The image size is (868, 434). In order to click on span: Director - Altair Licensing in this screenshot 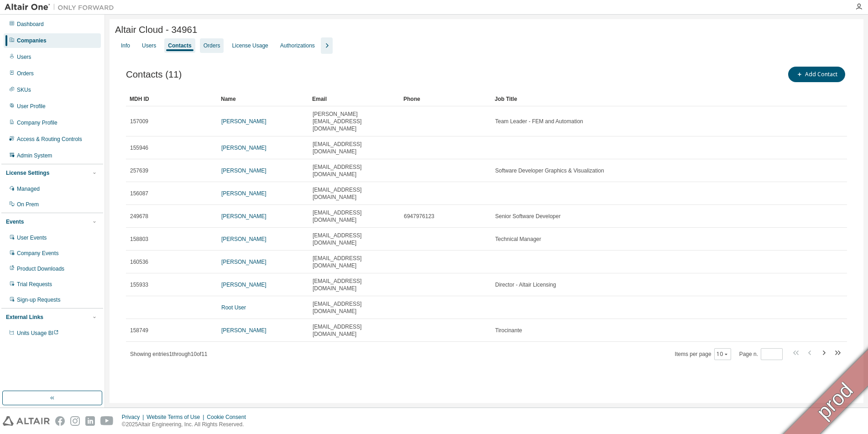, I will do `click(525, 284)`.